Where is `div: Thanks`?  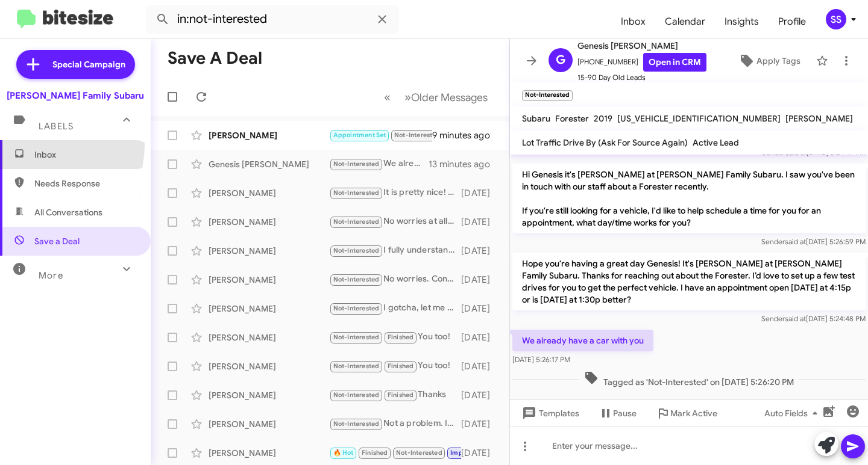
div: Thanks is located at coordinates (395, 395).